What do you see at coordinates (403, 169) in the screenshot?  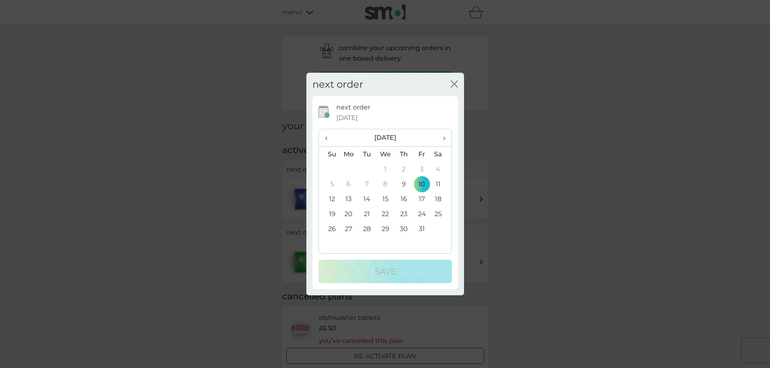 I see `td: 2` at bounding box center [403, 169].